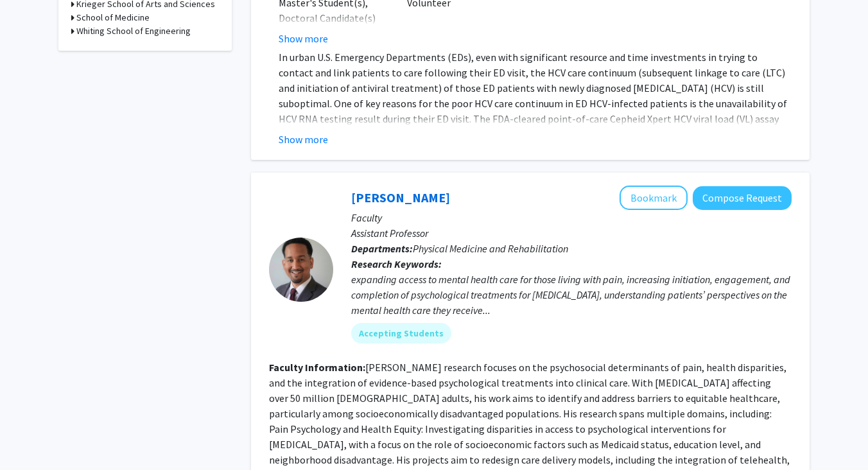  I want to click on p: Faculty, so click(571, 217).